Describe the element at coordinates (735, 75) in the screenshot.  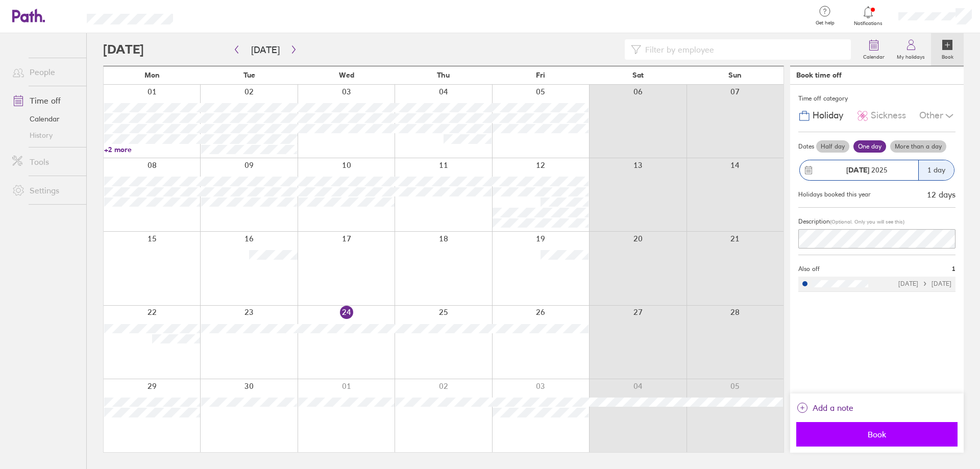
I see `span: Sun` at that location.